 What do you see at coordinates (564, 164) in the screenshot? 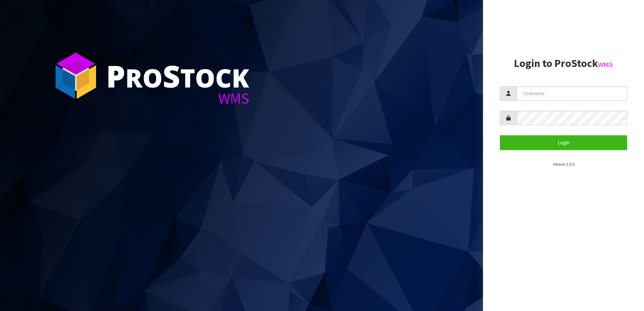
I see `small: Version 1.0.0` at bounding box center [564, 164].